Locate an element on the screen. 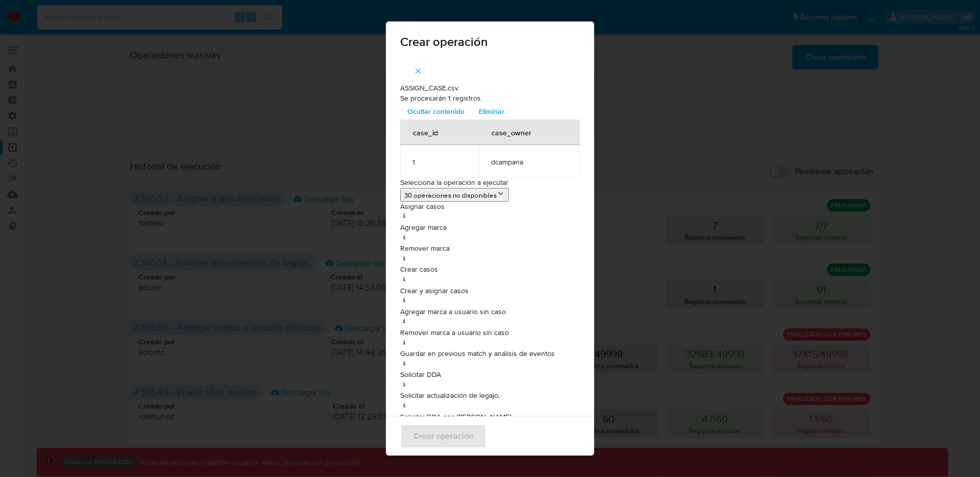 Image resolution: width=980 pixels, height=477 pixels. p: Crear y asignar casos is located at coordinates (490, 291).